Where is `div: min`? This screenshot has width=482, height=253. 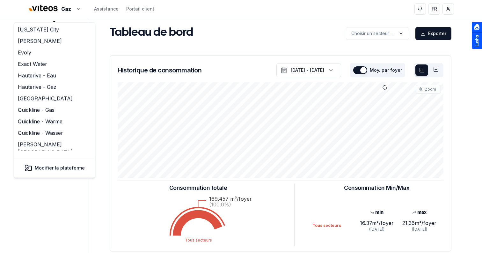
div: min is located at coordinates (377, 212).